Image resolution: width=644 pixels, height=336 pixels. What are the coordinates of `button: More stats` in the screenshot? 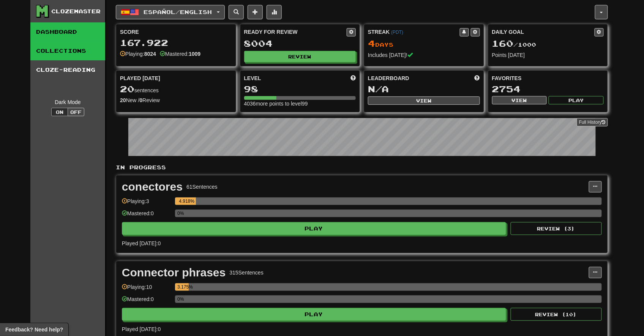 It's located at (274, 13).